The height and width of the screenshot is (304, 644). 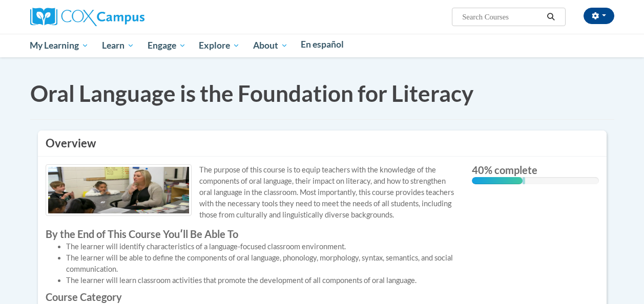 What do you see at coordinates (251, 93) in the screenshot?
I see `span: Oral Language is the Foundation for Literacy` at bounding box center [251, 93].